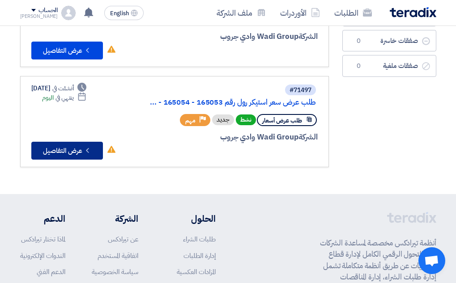  I want to click on span: نشط, so click(245, 120).